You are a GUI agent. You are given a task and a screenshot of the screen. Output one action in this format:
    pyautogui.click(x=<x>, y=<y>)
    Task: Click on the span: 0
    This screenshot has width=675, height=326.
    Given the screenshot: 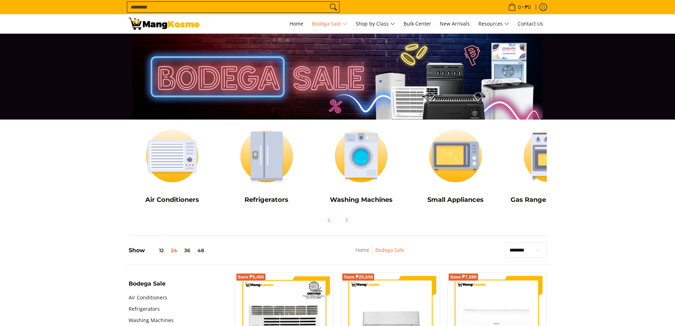 What is the action you would take?
    pyautogui.click(x=520, y=7)
    